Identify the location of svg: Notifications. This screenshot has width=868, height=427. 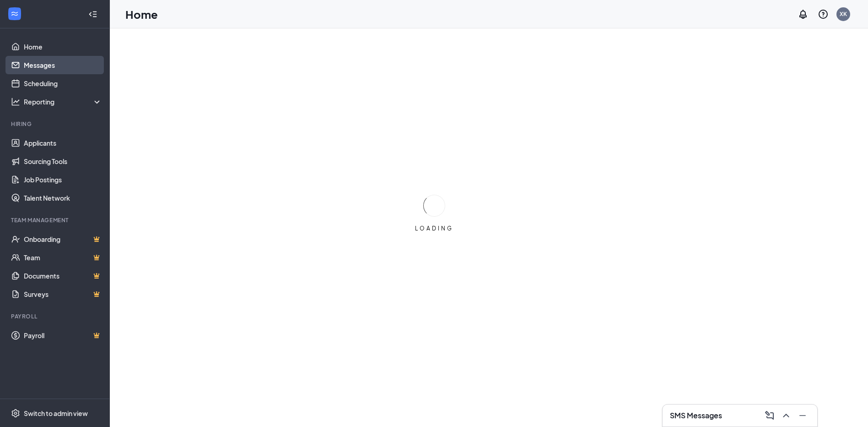
(803, 14).